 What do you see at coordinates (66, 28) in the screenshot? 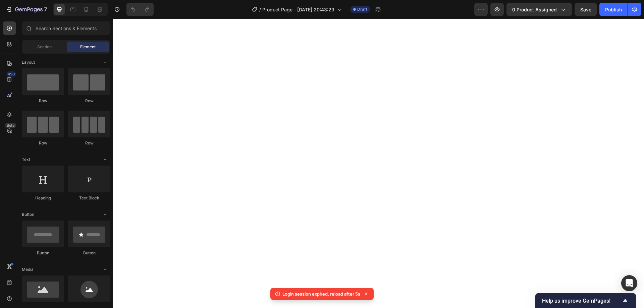
I see `input: Search Sections & Elements` at bounding box center [66, 28].